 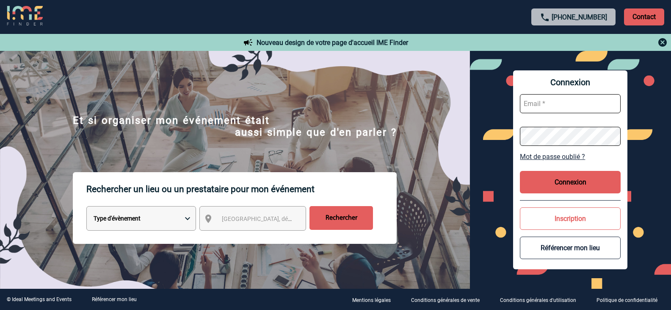 What do you see at coordinates (375, 299) in the screenshot?
I see `a: Mentions légales` at bounding box center [375, 299].